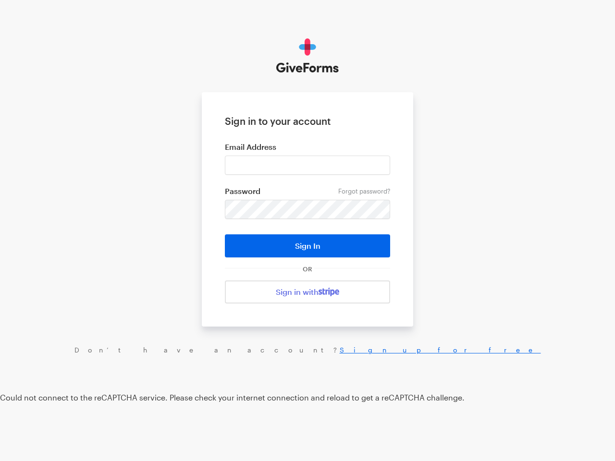 Image resolution: width=615 pixels, height=461 pixels. Describe the element at coordinates (329, 292) in the screenshot. I see `img: stripe-07469f1003232ad58a8838275b02f7af1ac9ba95304e10fa954b414cd571f63b.svg` at that location.